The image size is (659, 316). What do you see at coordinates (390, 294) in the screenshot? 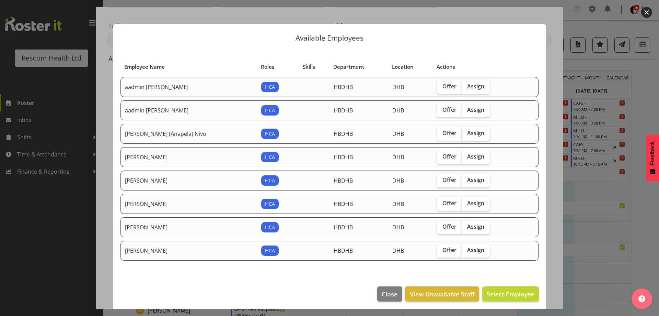
I see `span: Close` at bounding box center [390, 294].